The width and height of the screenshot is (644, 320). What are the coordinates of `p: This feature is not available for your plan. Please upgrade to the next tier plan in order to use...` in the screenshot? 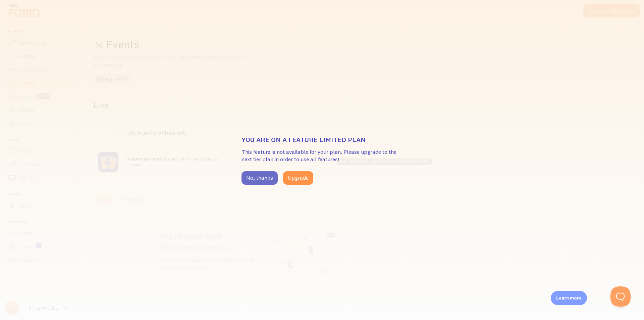 It's located at (322, 156).